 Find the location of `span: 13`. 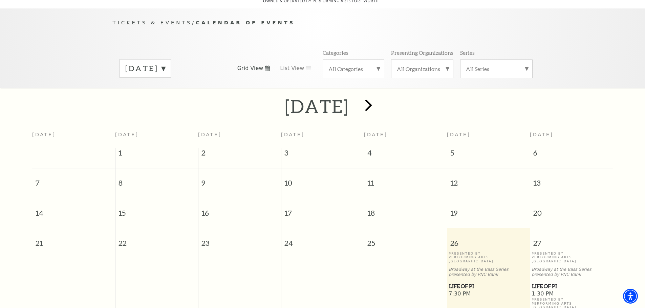

span: 13 is located at coordinates (571, 180).